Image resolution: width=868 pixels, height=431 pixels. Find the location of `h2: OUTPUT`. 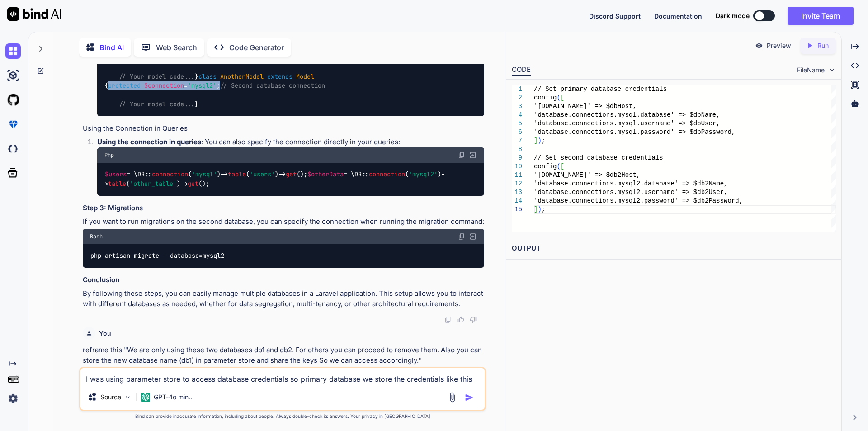

h2: OUTPUT is located at coordinates (673, 248).